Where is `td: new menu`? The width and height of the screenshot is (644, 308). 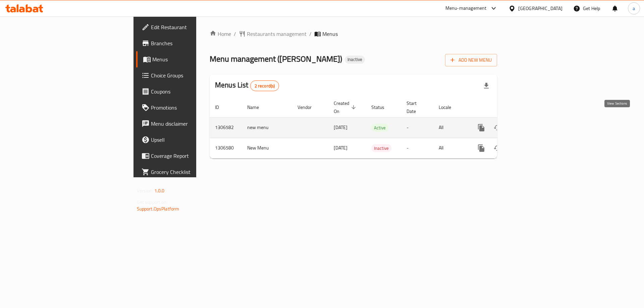 td: new menu is located at coordinates (267, 128).